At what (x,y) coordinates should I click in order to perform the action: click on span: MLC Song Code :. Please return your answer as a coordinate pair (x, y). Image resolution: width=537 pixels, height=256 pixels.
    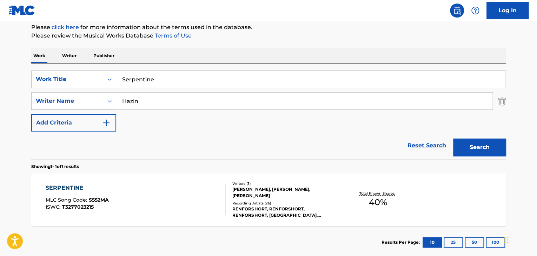
    Looking at the image, I should click on (67, 200).